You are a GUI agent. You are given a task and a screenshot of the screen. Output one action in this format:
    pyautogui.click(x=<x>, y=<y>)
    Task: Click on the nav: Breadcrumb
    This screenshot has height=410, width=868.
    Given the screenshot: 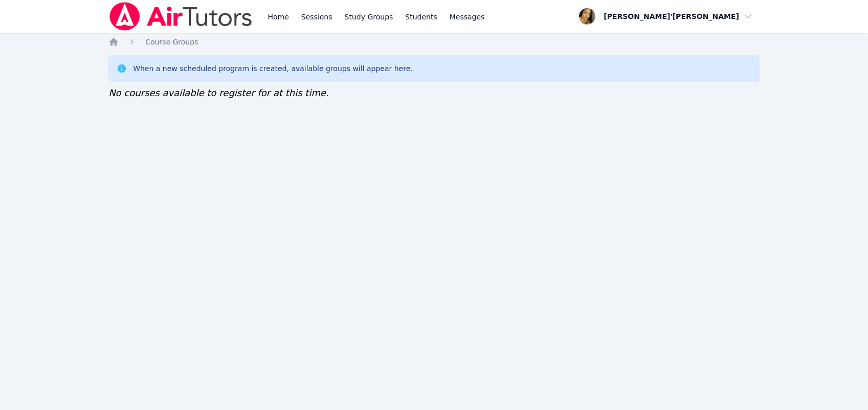 What is the action you would take?
    pyautogui.click(x=433, y=42)
    